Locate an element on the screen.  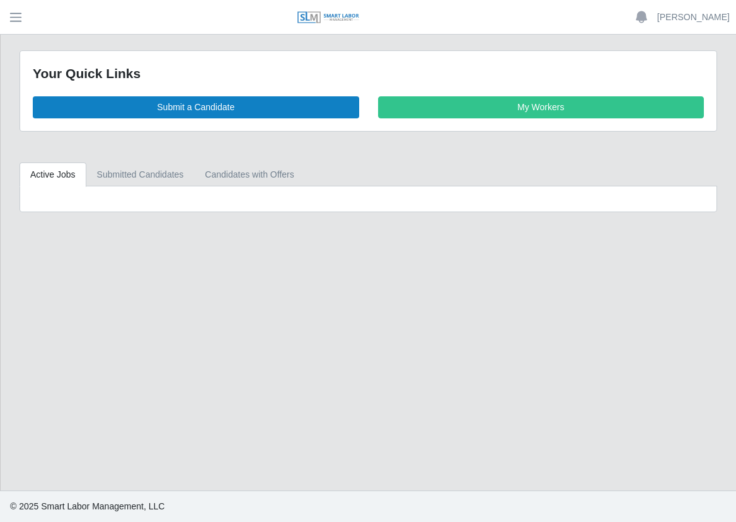
a: Candidates with Offers is located at coordinates (249, 174).